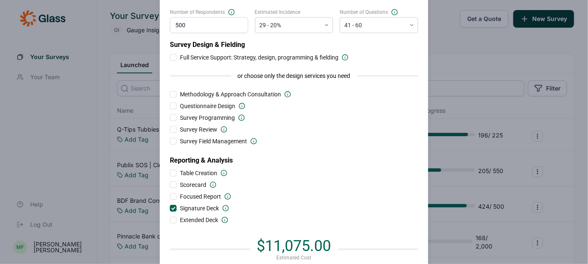 The height and width of the screenshot is (264, 588). Describe the element at coordinates (379, 12) in the screenshot. I see `label: Number of Questions` at that location.